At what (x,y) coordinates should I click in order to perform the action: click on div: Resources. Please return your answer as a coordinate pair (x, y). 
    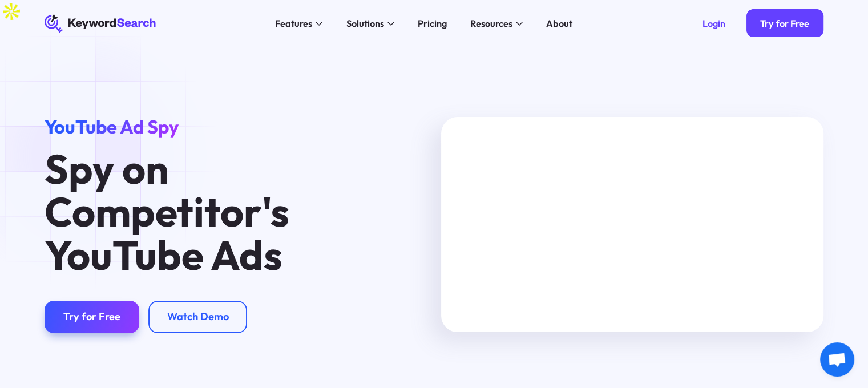
    Looking at the image, I should click on (491, 23).